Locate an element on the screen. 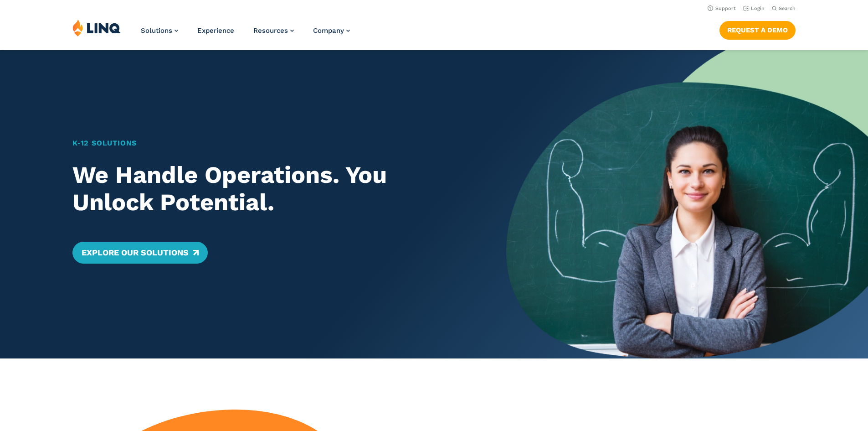  nav: Primary Navigation is located at coordinates (245, 34).